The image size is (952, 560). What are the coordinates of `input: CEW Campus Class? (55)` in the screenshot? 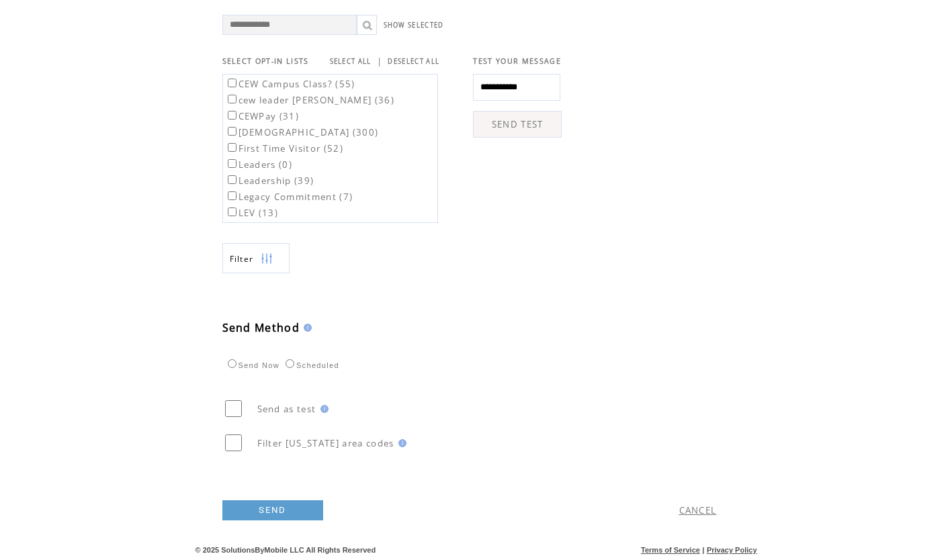 It's located at (232, 83).